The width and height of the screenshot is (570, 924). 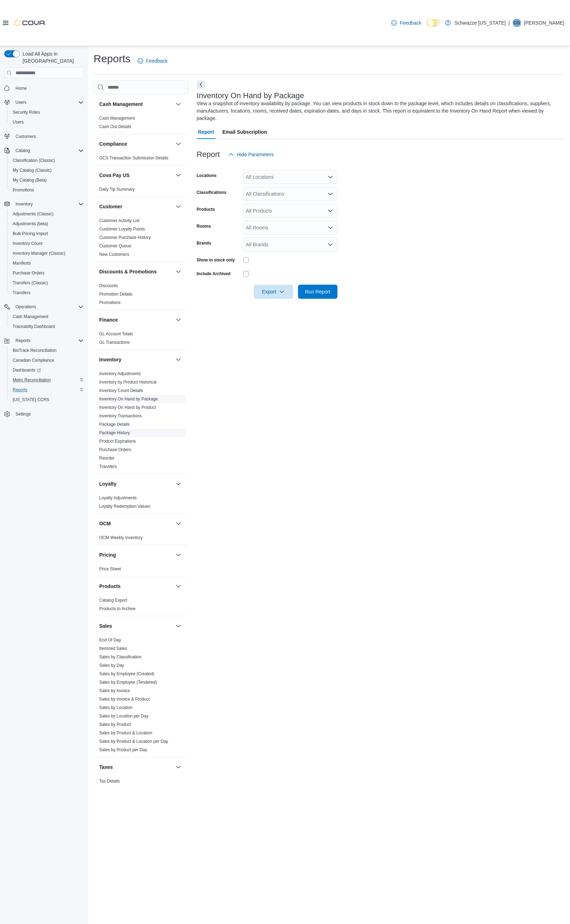 I want to click on a: Sales by Invoice, so click(x=114, y=690).